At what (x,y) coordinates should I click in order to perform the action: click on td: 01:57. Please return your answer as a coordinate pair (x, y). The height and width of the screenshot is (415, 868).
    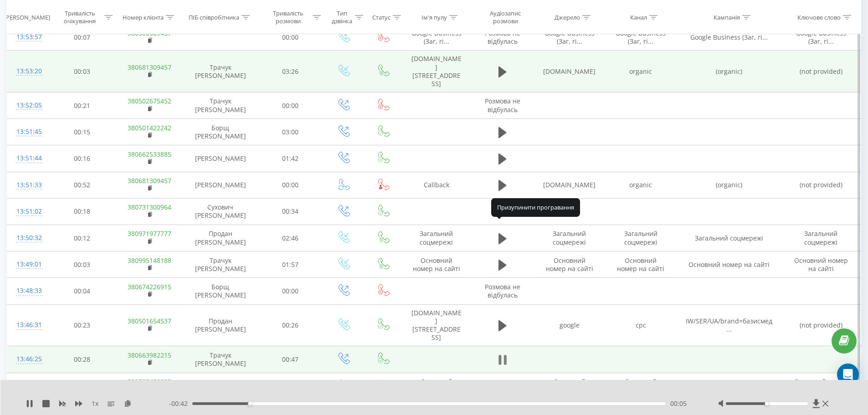
    Looking at the image, I should click on (290, 265).